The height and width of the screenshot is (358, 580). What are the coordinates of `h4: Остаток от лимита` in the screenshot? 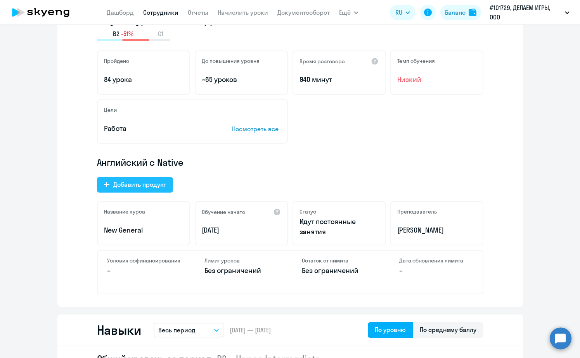 It's located at (339, 260).